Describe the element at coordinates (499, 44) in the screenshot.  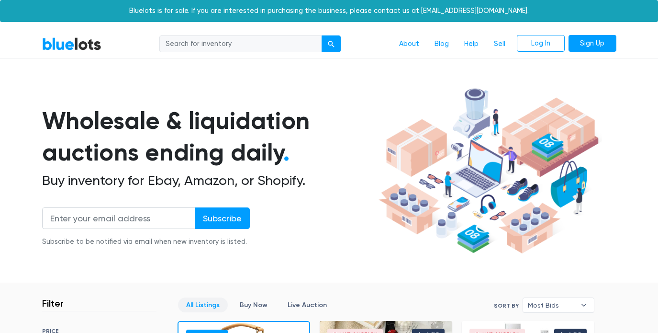
I see `a: Sell` at that location.